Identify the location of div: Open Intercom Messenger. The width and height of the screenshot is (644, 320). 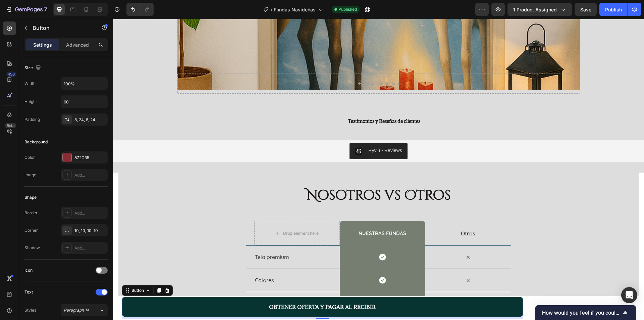
(629, 295).